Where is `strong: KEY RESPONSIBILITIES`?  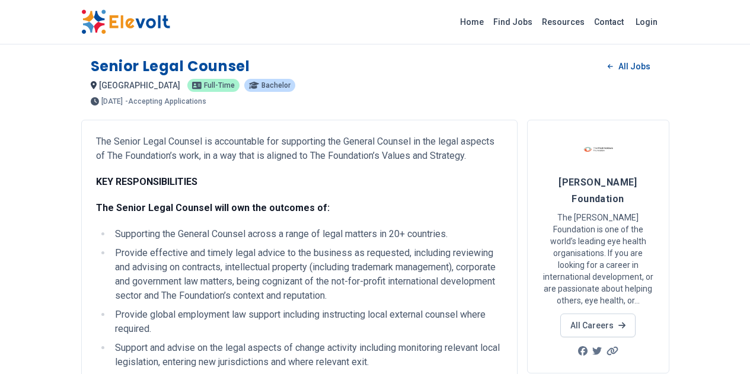 strong: KEY RESPONSIBILITIES is located at coordinates (146, 181).